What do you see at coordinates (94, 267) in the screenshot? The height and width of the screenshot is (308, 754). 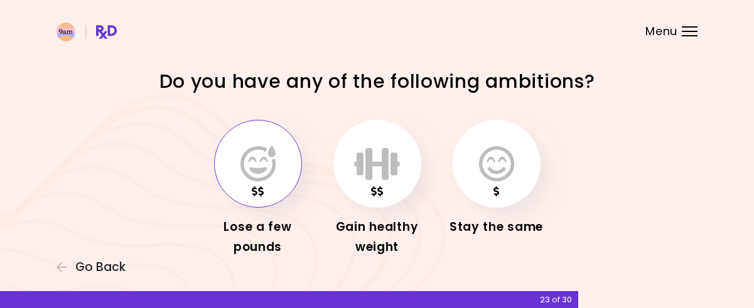 I see `button: Go Back` at bounding box center [94, 267].